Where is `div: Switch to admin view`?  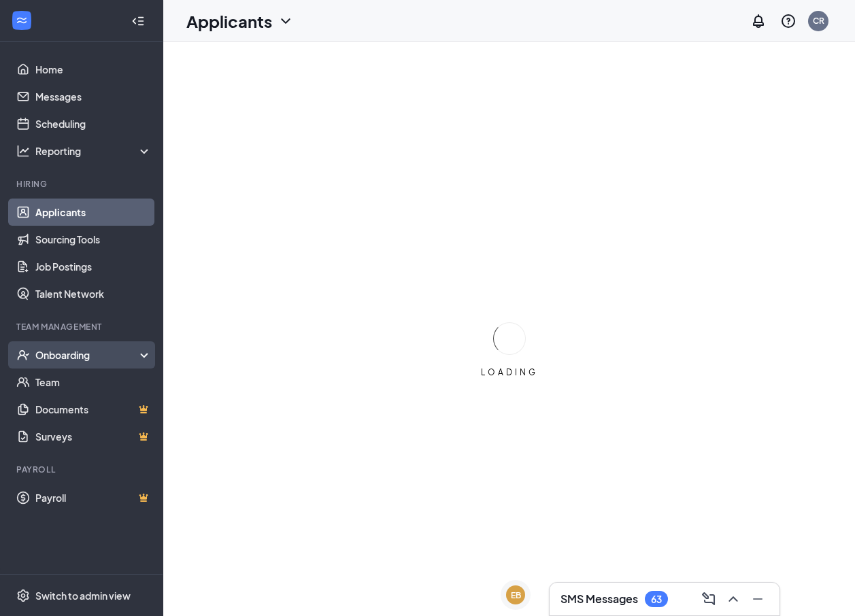 div: Switch to admin view is located at coordinates (83, 595).